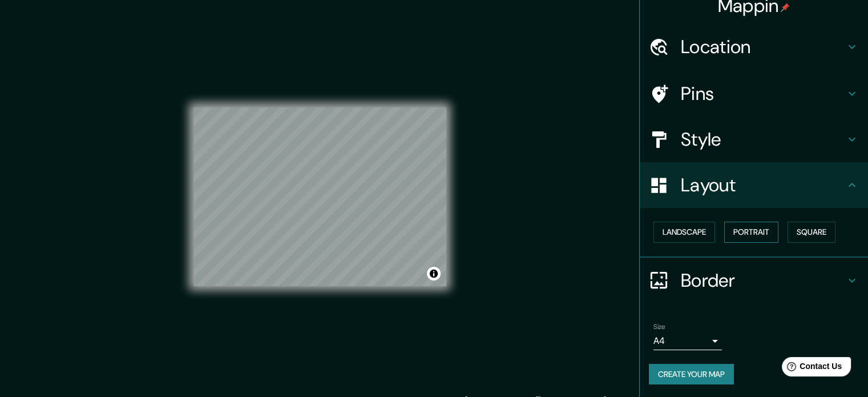 The width and height of the screenshot is (868, 397). Describe the element at coordinates (688, 341) in the screenshot. I see `div: A4` at that location.